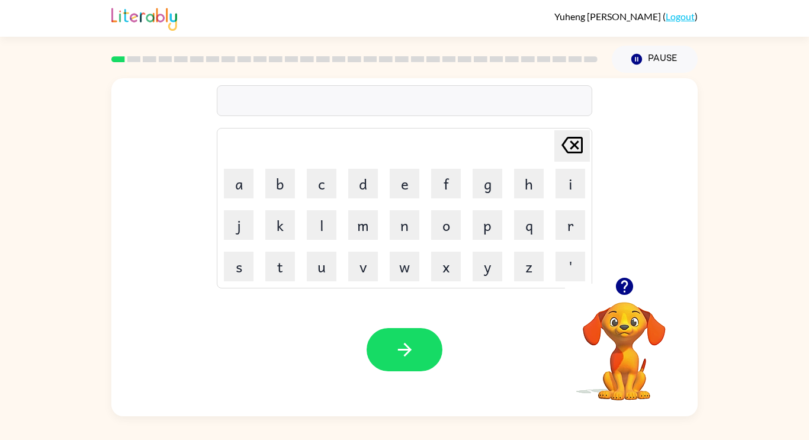  Describe the element at coordinates (446, 184) in the screenshot. I see `button: f` at that location.